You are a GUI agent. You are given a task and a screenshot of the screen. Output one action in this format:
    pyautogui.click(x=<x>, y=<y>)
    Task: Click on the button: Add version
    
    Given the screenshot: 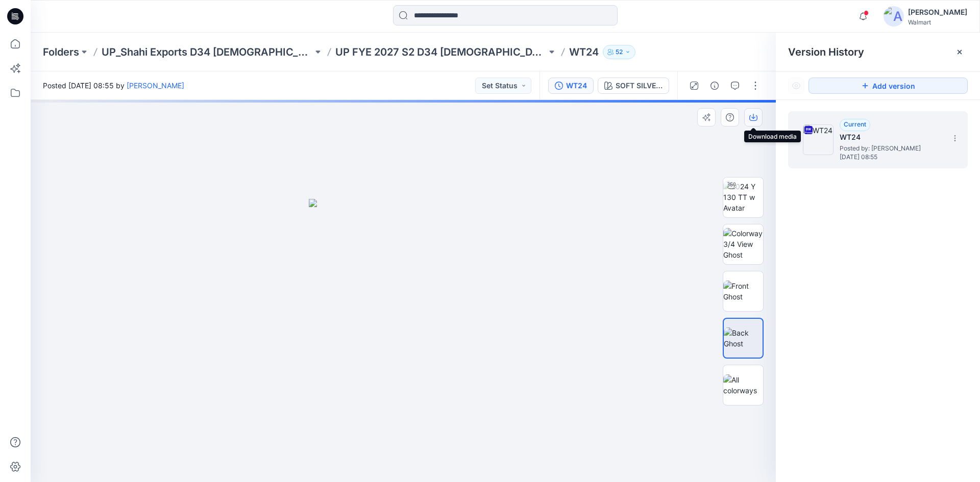 What is the action you would take?
    pyautogui.click(x=889, y=86)
    